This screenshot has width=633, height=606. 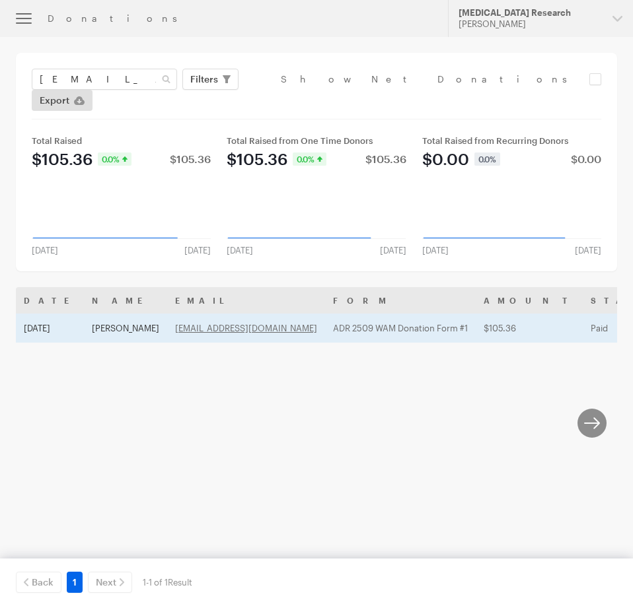 I want to click on a: Export, so click(x=62, y=100).